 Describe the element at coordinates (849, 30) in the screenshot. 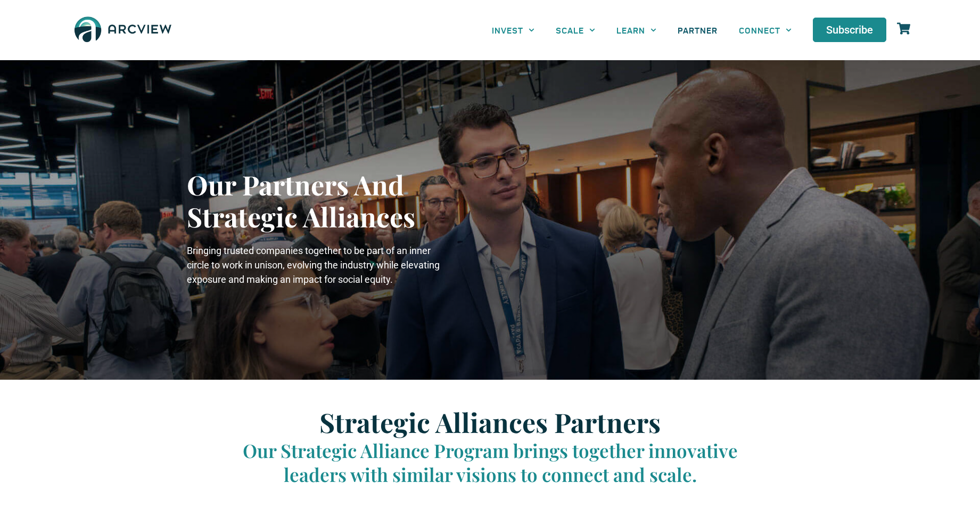

I see `a: Subscribe` at that location.